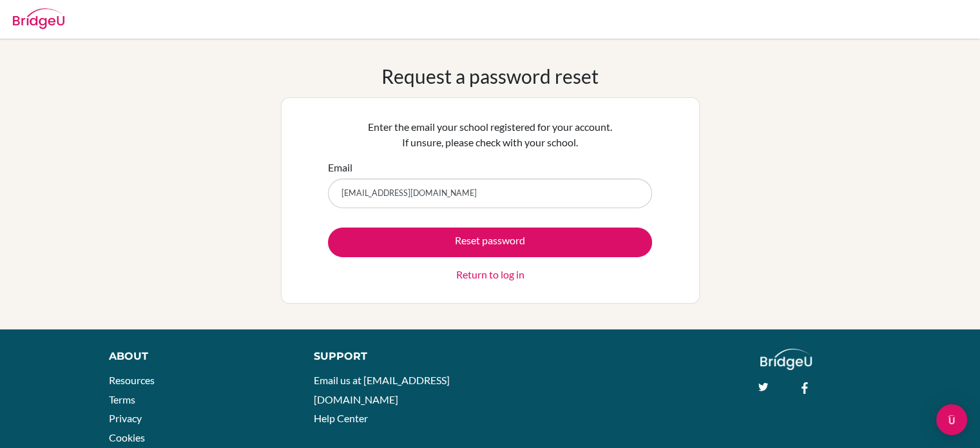  I want to click on button: Reset password, so click(490, 243).